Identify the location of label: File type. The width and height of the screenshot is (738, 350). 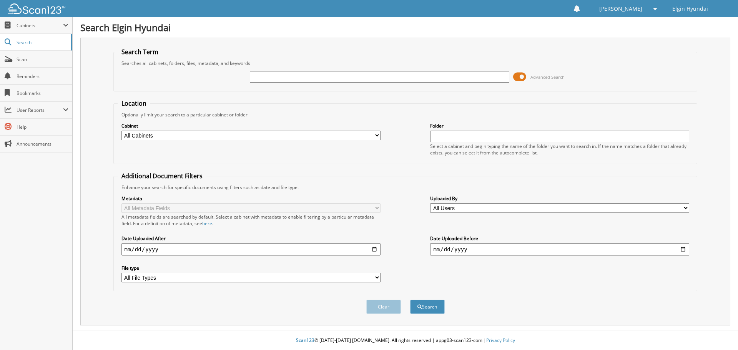
(251, 268).